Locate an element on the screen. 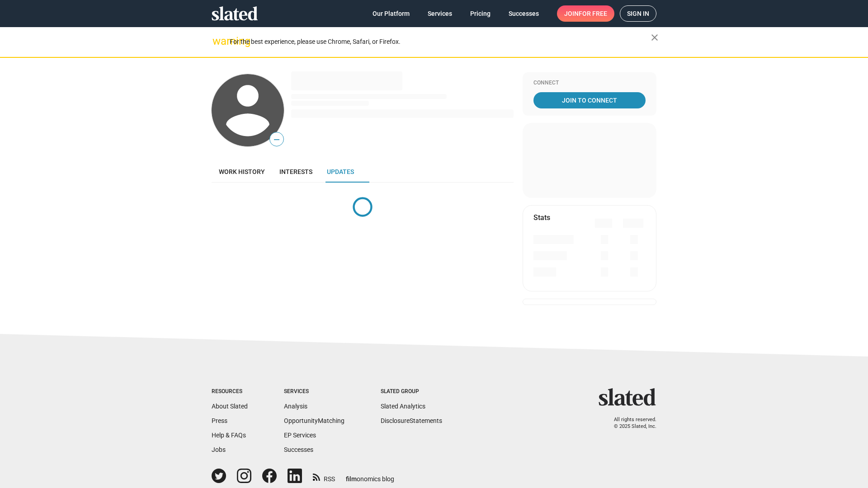  a: Joinfor free is located at coordinates (585, 14).